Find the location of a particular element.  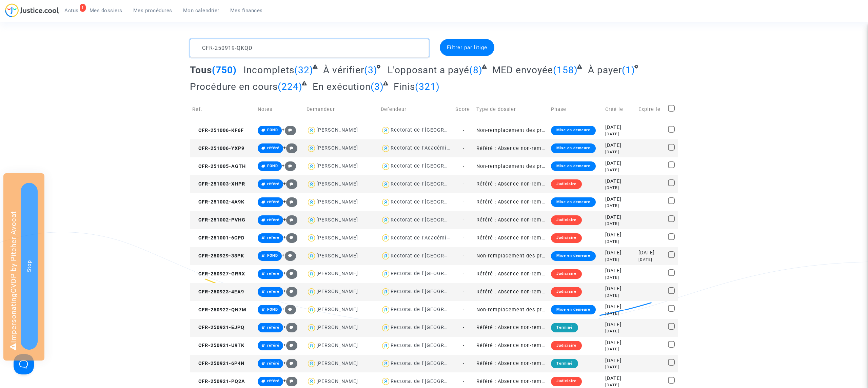

button: Stop is located at coordinates (29, 266).